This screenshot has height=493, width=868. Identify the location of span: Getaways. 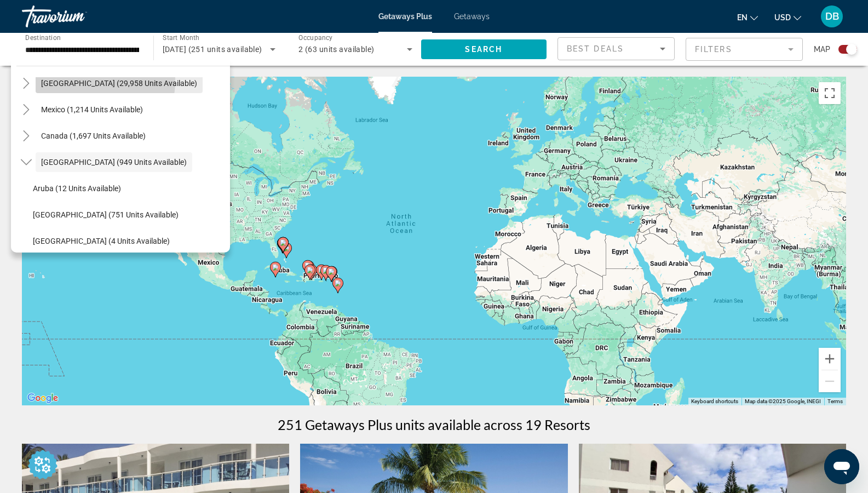
(471, 16).